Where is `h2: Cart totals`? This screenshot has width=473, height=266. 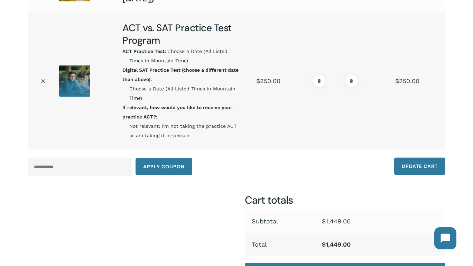
h2: Cart totals is located at coordinates (345, 200).